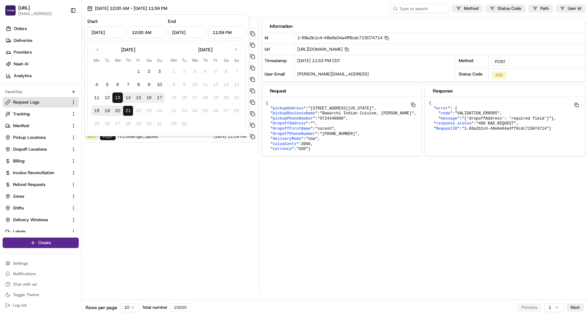 The width and height of the screenshot is (588, 315). I want to click on button: 14, so click(128, 98).